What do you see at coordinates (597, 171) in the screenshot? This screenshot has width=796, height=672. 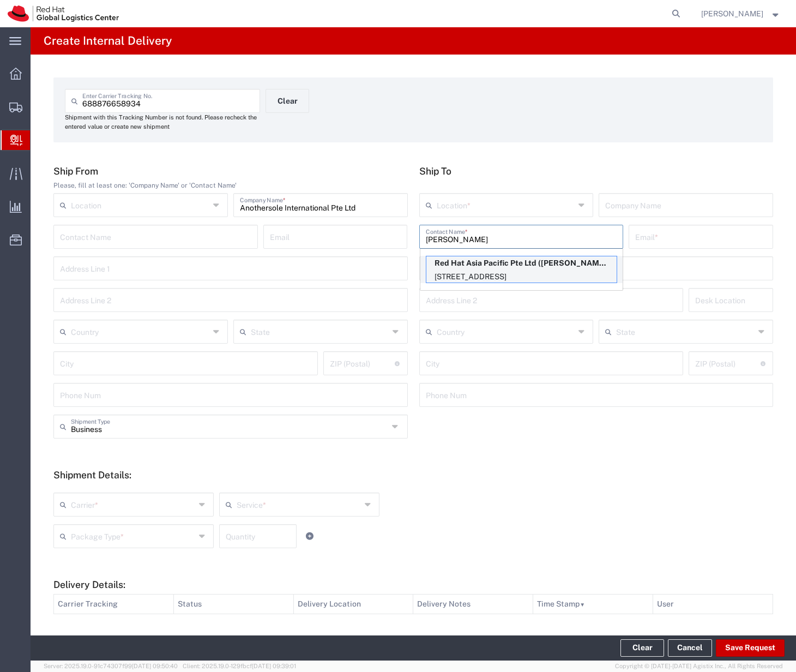 I see `h5: Ship To` at bounding box center [597, 171].